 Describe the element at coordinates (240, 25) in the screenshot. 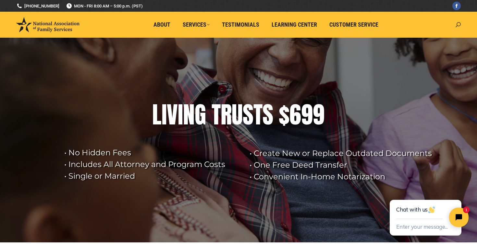

I see `span: Testimonials` at that location.